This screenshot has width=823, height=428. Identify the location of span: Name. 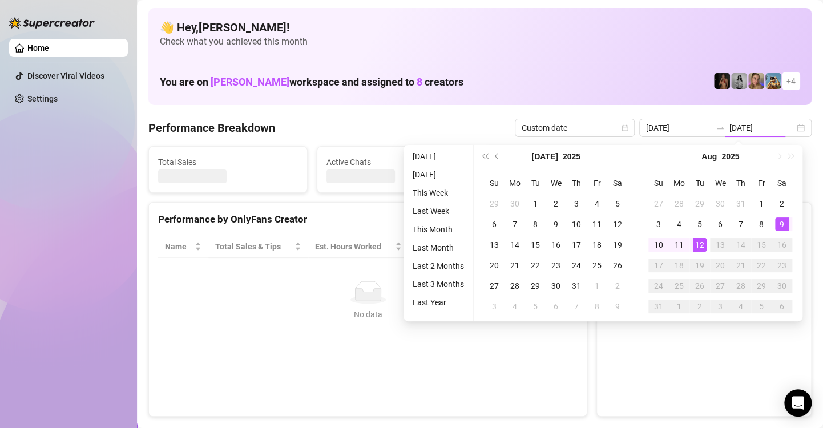
(179, 247).